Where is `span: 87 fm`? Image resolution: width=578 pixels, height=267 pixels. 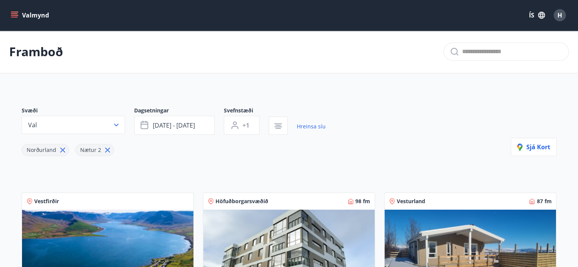 span: 87 fm is located at coordinates (543, 201).